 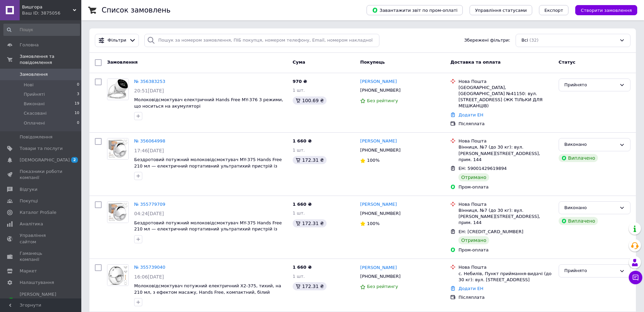 I want to click on button: Чат з покупцем, so click(x=635, y=278).